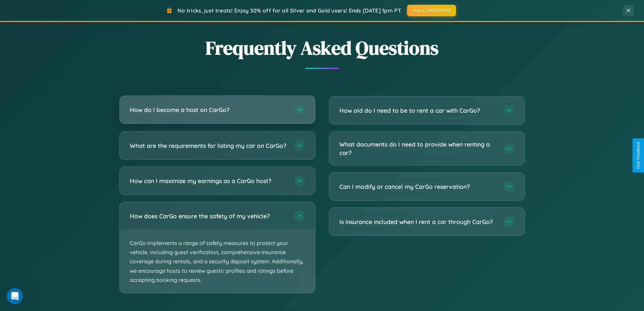 The height and width of the screenshot is (311, 644). Describe the element at coordinates (209, 216) in the screenshot. I see `h3: How does CarGo ensure the safety of my vehicle?` at that location.